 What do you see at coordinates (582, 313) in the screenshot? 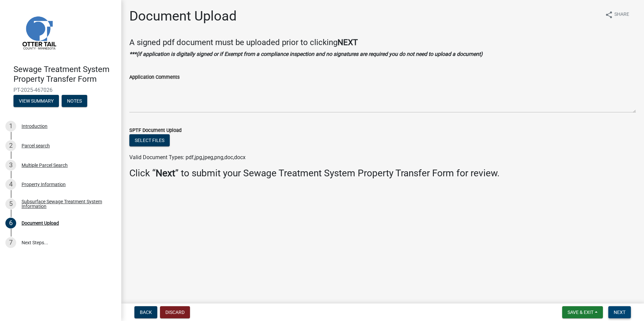
I see `button: Save & Exit` at bounding box center [582, 313].